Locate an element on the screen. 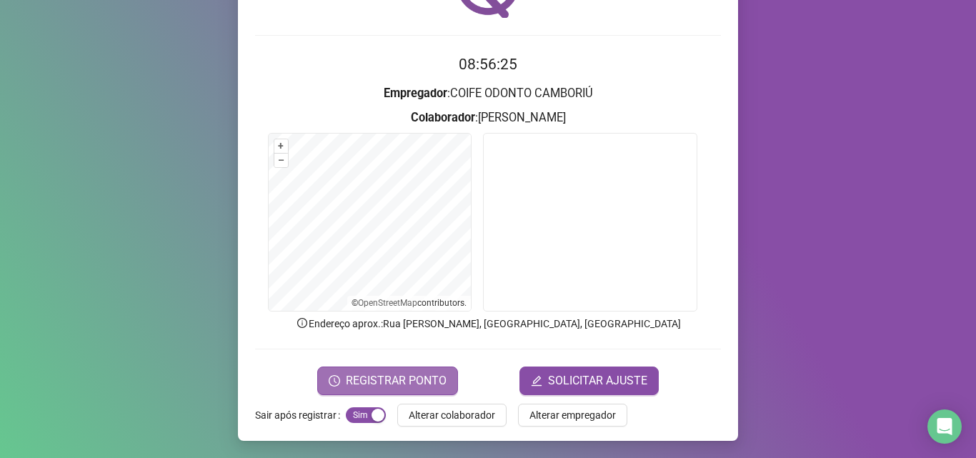  label: Sair após registrar is located at coordinates (300, 415).